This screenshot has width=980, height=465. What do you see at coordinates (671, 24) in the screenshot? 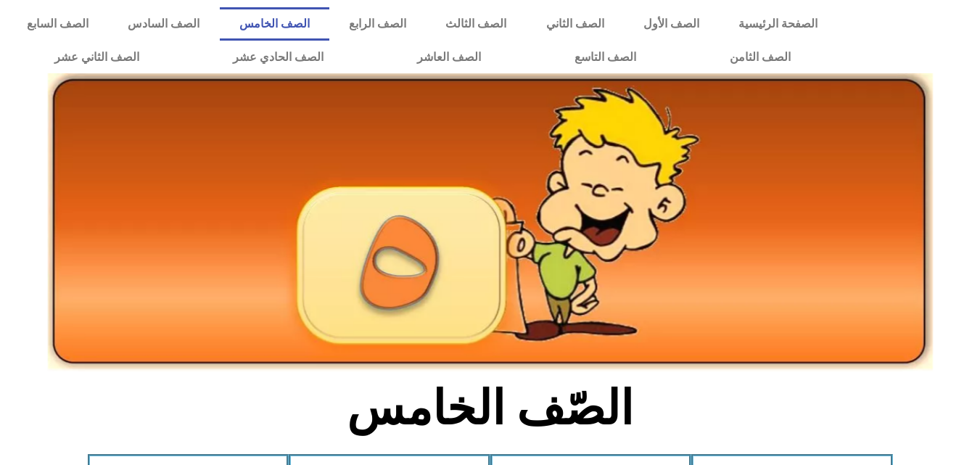
I see `a: الصف الأول` at bounding box center [671, 24].